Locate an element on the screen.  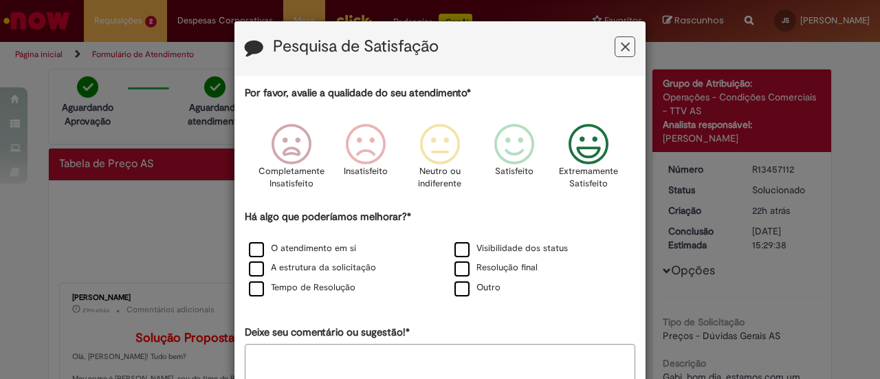
label: Por favor, avalie a qualidade do seu atendimento* is located at coordinates (358, 93).